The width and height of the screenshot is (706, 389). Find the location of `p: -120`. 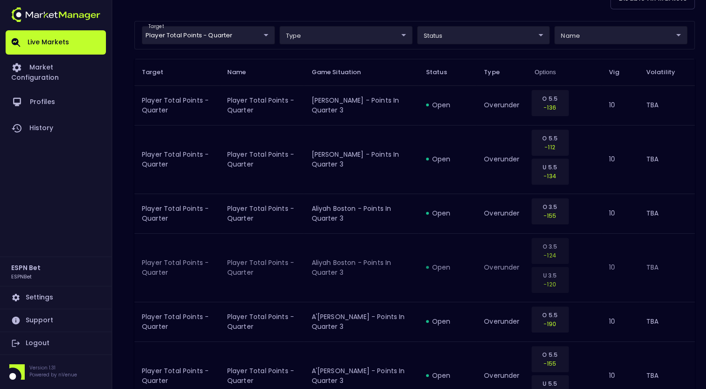

p: -120 is located at coordinates (550, 284).